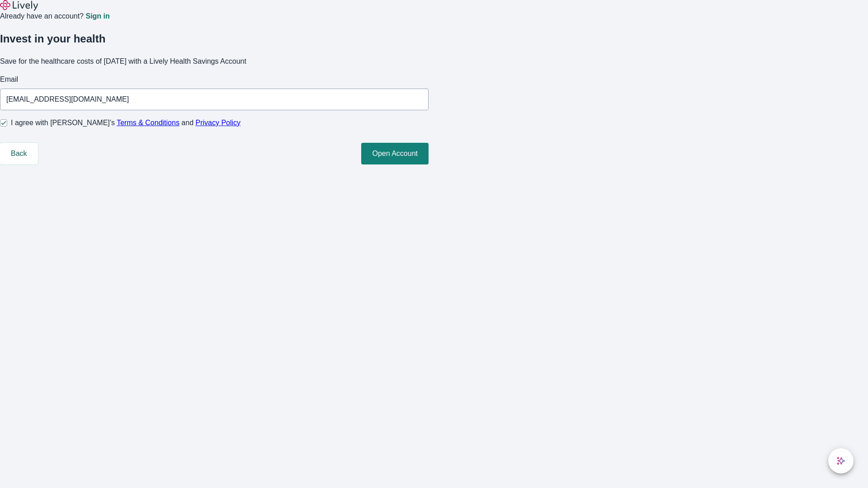 This screenshot has height=488, width=868. Describe the element at coordinates (97, 16) in the screenshot. I see `a: Sign in` at that location.